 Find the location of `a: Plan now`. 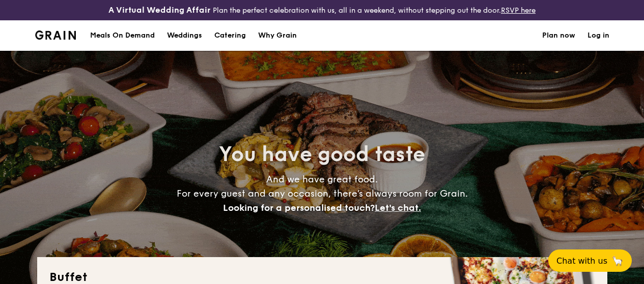

a: Plan now is located at coordinates (559, 36).